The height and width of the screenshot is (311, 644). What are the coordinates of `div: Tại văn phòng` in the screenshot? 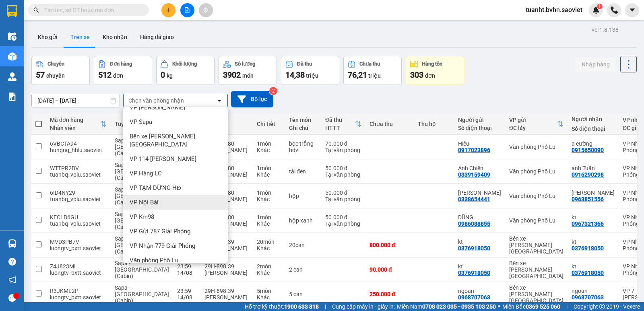 It's located at (343, 175).